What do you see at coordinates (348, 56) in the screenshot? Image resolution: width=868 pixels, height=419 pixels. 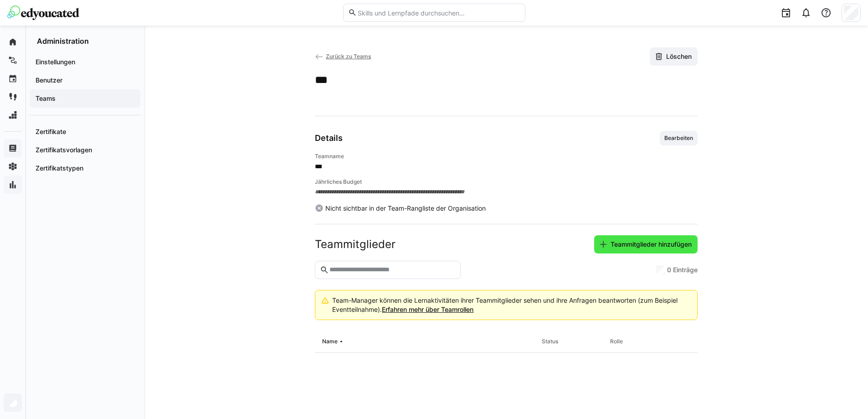 I see `span: Zurück zu Teams` at bounding box center [348, 56].